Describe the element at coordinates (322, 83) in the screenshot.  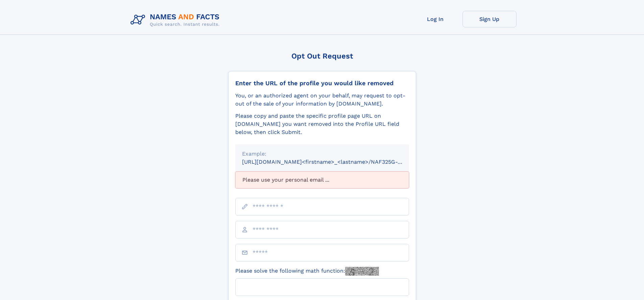
I see `div: Enter the URL of the profile you would like removed` at that location.